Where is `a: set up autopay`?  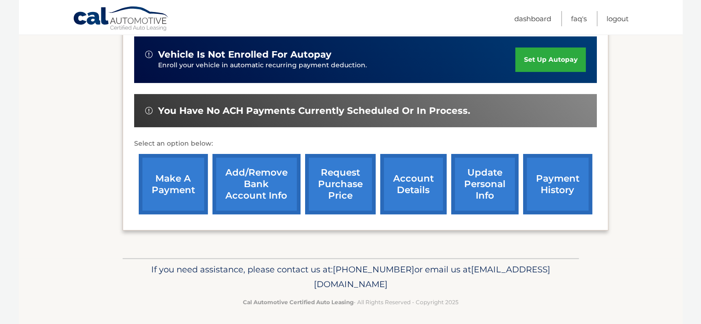 a: set up autopay is located at coordinates (551, 59).